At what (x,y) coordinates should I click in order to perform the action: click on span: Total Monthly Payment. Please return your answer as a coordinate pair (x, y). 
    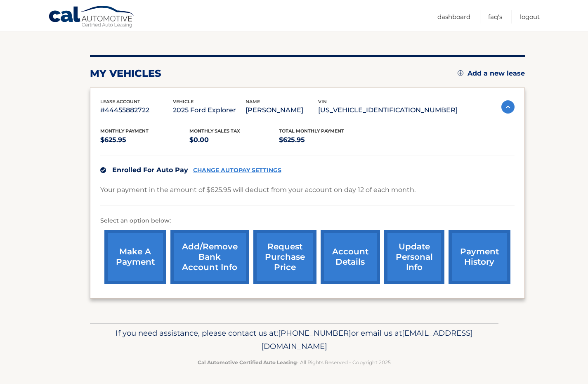
    Looking at the image, I should click on (311, 131).